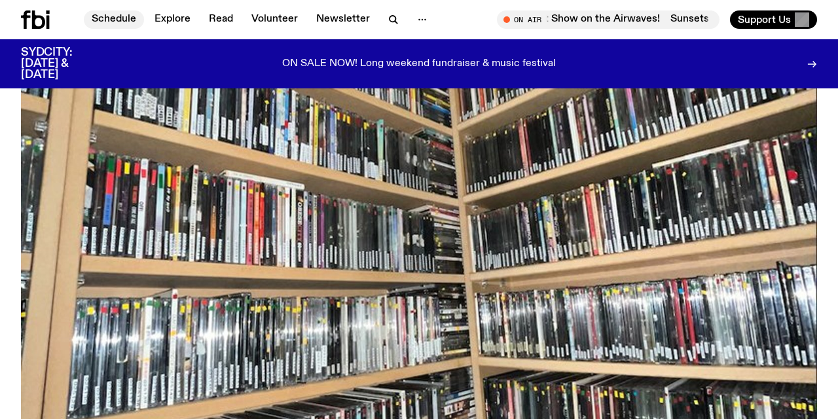  What do you see at coordinates (419, 64) in the screenshot?
I see `p: ON SALE NOW! Long weekend fundraiser & music festival` at bounding box center [419, 64].